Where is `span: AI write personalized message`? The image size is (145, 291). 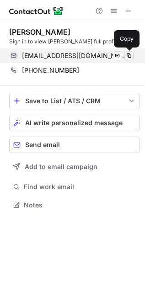
span: AI write personalized message is located at coordinates (73, 123).